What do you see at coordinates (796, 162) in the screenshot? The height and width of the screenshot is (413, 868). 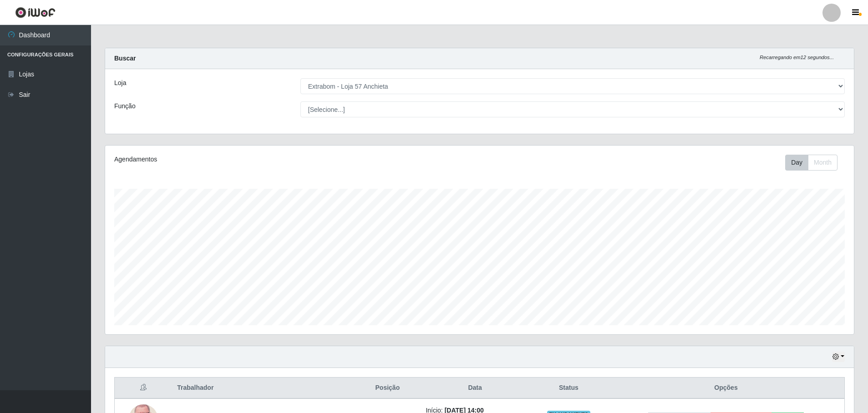 I see `button: Day` at bounding box center [796, 162].